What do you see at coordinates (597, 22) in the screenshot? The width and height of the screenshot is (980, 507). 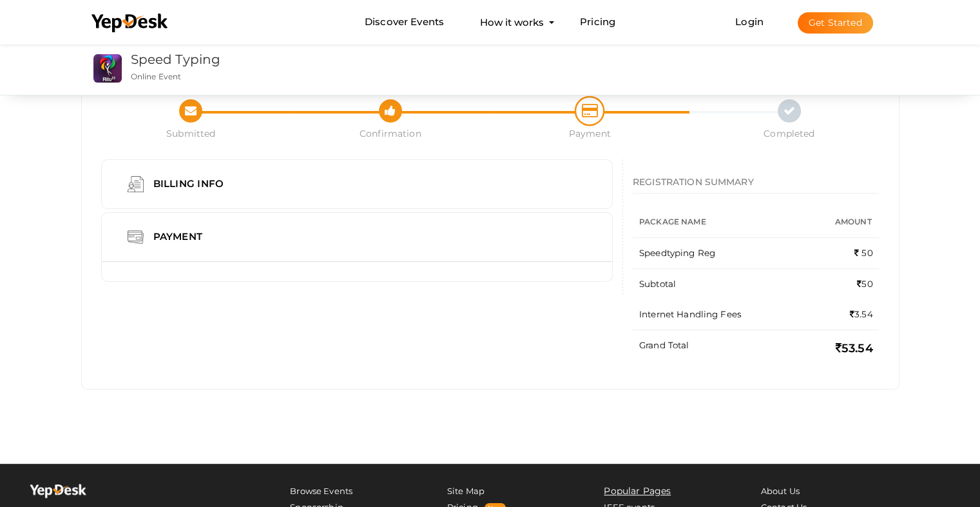 I see `a: Pricing` at bounding box center [597, 22].